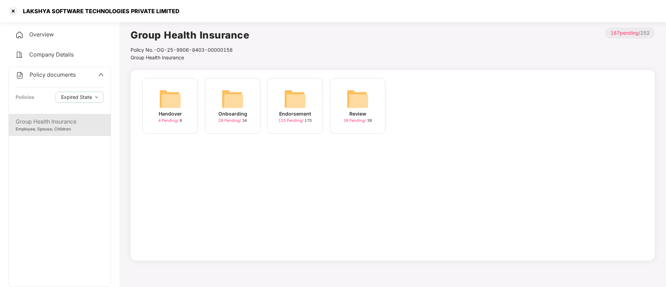  Describe the element at coordinates (630, 33) in the screenshot. I see `p: / 252` at that location.